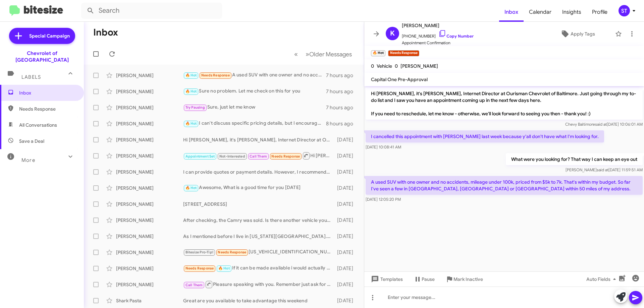 This screenshot has height=308, width=644. Describe the element at coordinates (342, 124) in the screenshot. I see `div: 8 hours ago` at that location.